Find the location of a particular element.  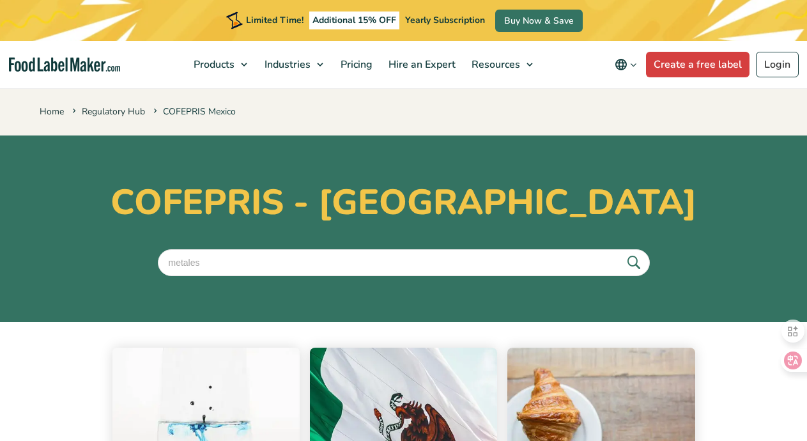

span: Additional 15% OFF is located at coordinates (354, 20).